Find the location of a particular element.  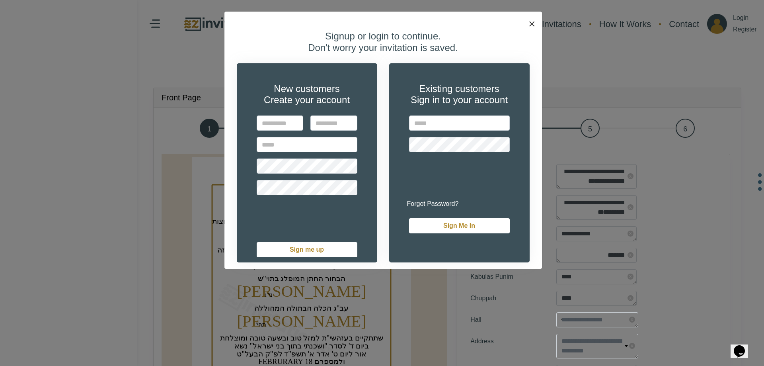

h4: Signup or login to continue. Don't worry your invitation is saved. is located at coordinates (383, 42).